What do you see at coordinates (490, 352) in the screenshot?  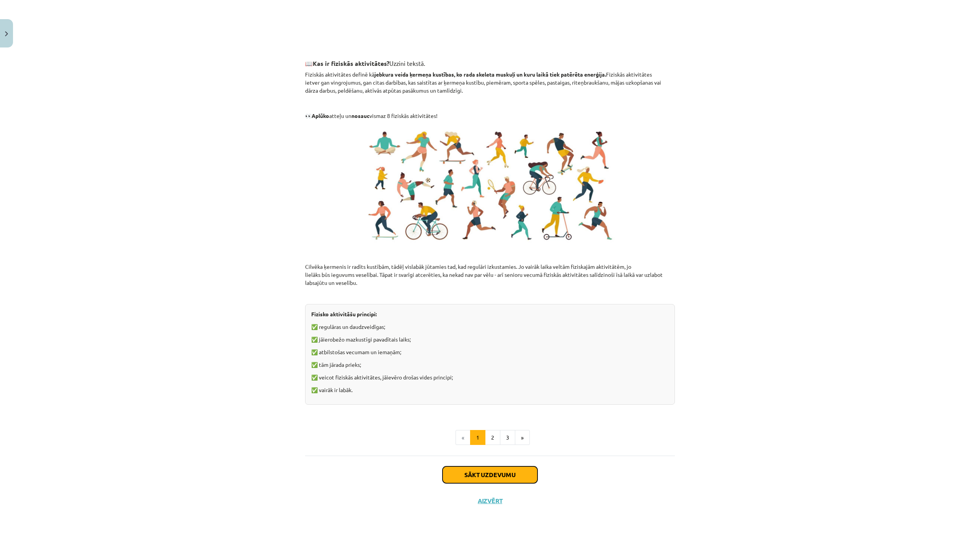 I see `p: ✅ atbilstošas vecumam un iemaņām;` at bounding box center [490, 352].